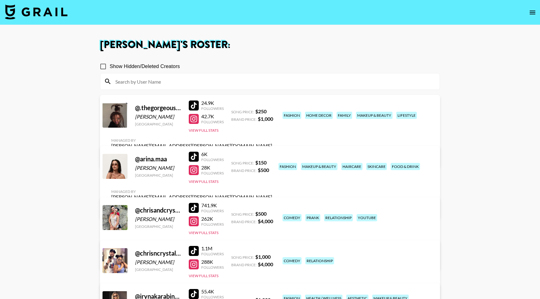 This screenshot has width=540, height=299. I want to click on div: 288K, so click(212, 262).